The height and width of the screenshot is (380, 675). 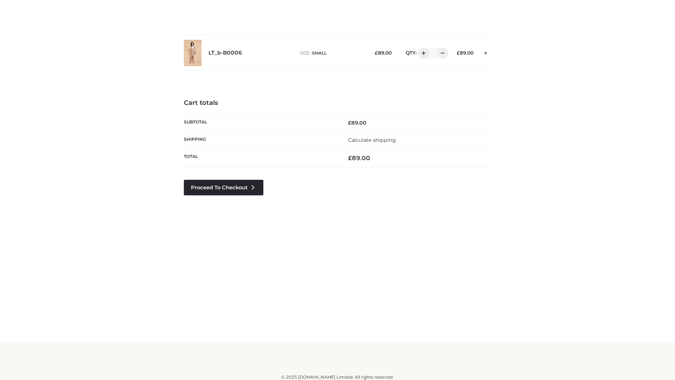 What do you see at coordinates (260, 122) in the screenshot?
I see `th: Subtotal` at bounding box center [260, 122].